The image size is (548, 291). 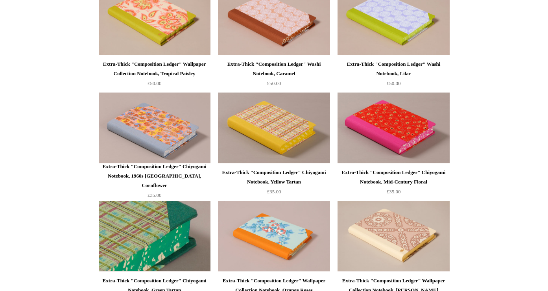 What do you see at coordinates (274, 236) in the screenshot?
I see `a: Extra-Thick "Composition Ledger" Wallpaper Collection Notebook, Orange Roses Extra-Thick "Composi...` at bounding box center [274, 236].